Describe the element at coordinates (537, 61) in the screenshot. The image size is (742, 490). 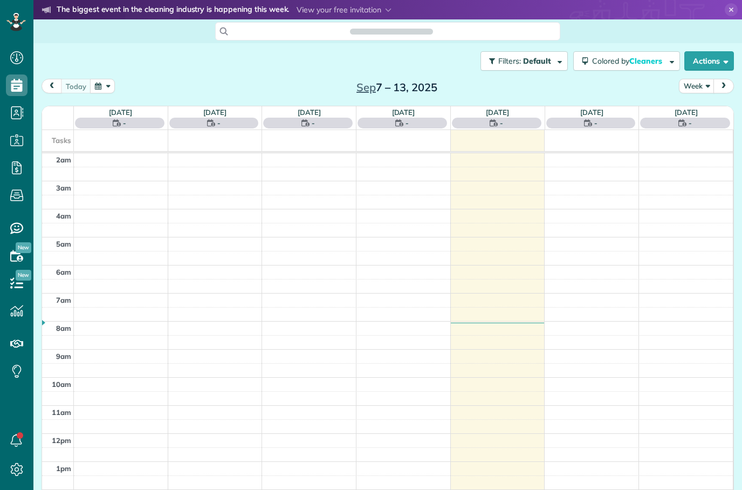
I see `span: Default` at that location.